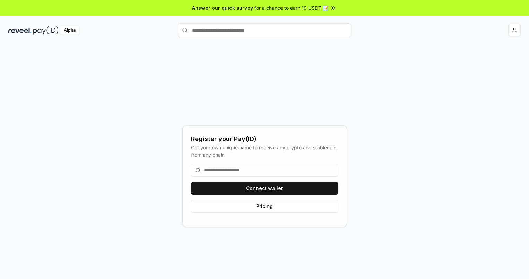 The height and width of the screenshot is (279, 529). Describe the element at coordinates (292, 8) in the screenshot. I see `span: for a chance to earn 10 USDT 📝` at that location.